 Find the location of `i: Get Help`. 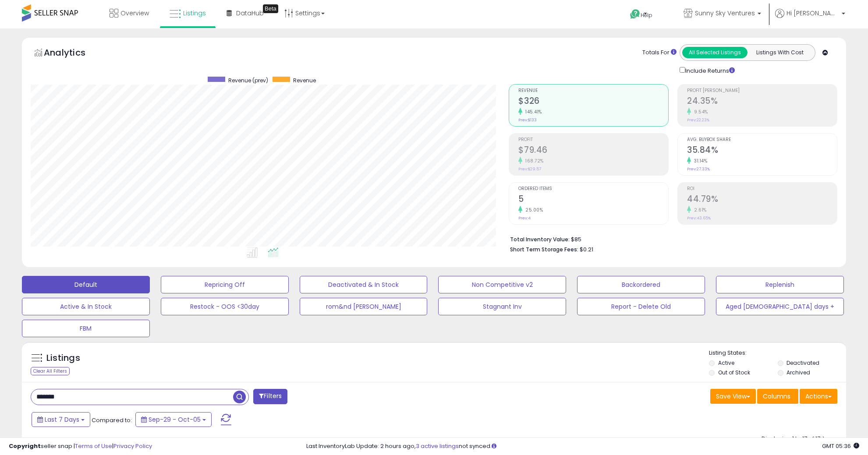

i: Get Help is located at coordinates (635, 14).